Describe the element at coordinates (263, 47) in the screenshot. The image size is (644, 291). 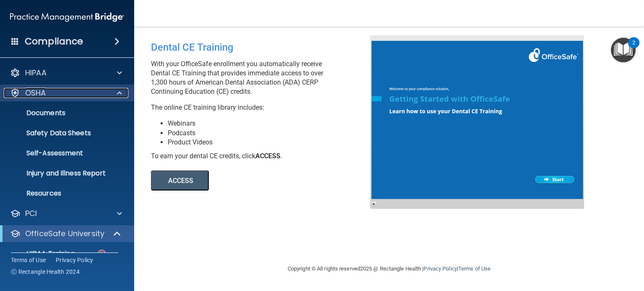
I see `div: Dental CE Training` at that location.